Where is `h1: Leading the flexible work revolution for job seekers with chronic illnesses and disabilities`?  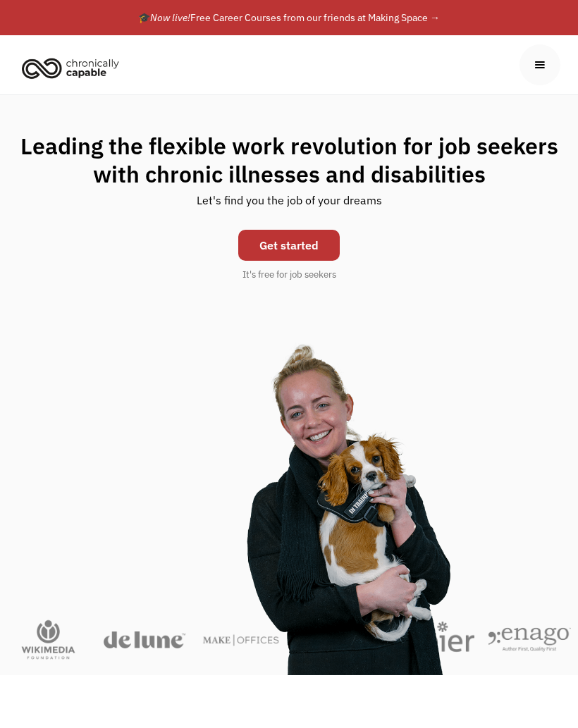
h1: Leading the flexible work revolution for job seekers with chronic illnesses and disabilities is located at coordinates (289, 160).